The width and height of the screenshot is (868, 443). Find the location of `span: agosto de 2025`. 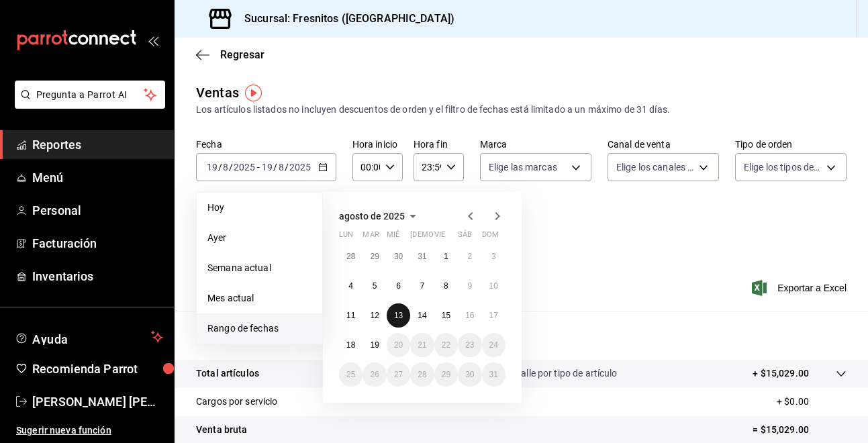

span: agosto de 2025 is located at coordinates (372, 216).